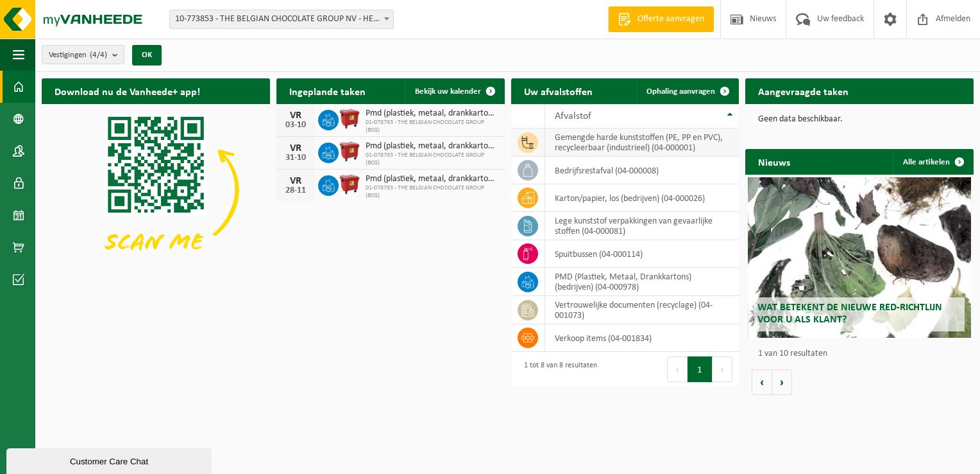 Image resolution: width=980 pixels, height=474 pixels. Describe the element at coordinates (671, 20) in the screenshot. I see `span: Offerte aanvragen` at that location.